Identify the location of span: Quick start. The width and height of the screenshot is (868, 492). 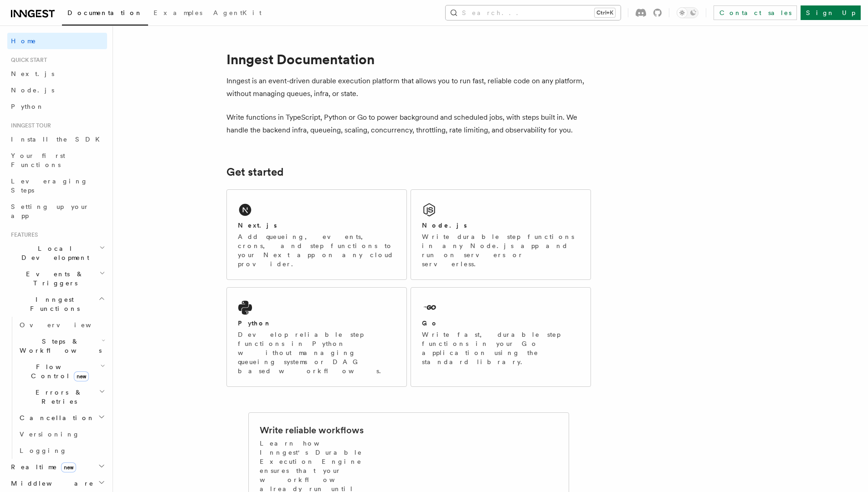
(27, 60).